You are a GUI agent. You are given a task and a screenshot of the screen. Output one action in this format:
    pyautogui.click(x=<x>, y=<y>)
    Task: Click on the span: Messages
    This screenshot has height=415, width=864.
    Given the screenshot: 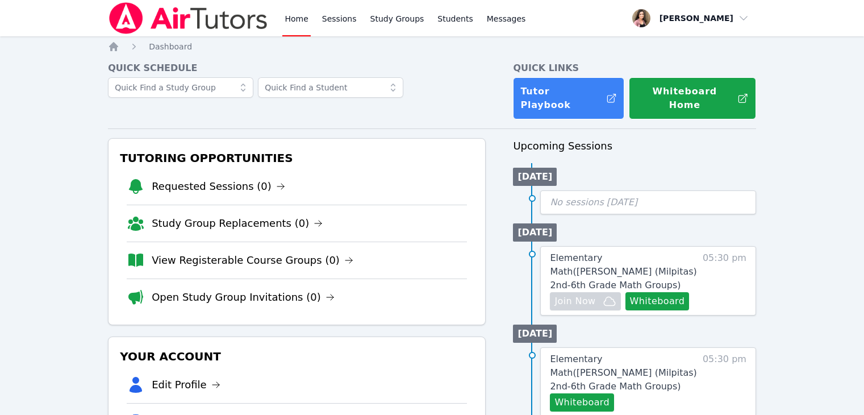 What is the action you would take?
    pyautogui.click(x=506, y=19)
    